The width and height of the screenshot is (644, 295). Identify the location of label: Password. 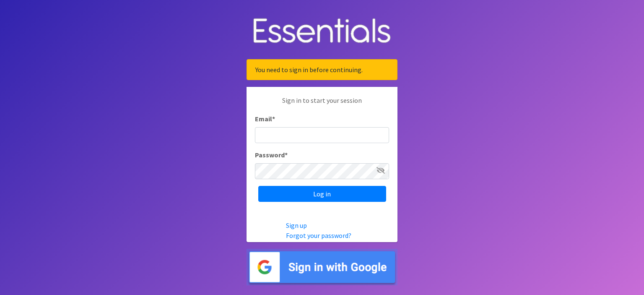
(271, 155).